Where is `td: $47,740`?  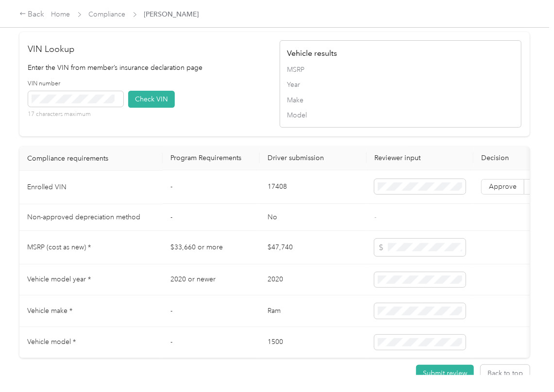 td: $47,740 is located at coordinates (313, 248).